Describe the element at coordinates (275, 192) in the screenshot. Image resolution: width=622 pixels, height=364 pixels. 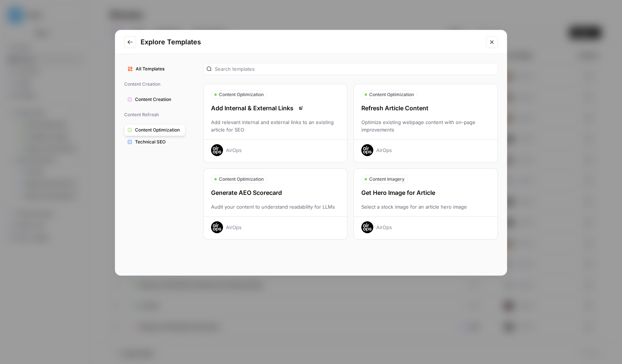
I see `div: Generate AEO Scorecard` at that location.